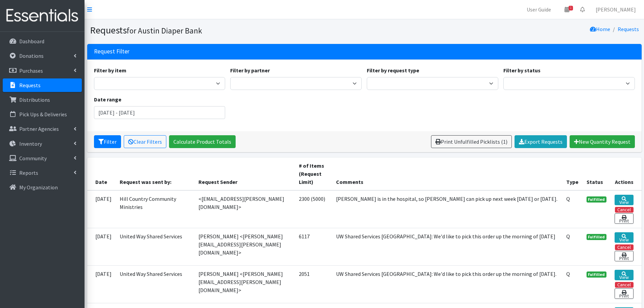 This screenshot has width=644, height=308. I want to click on p: Partner Agencies, so click(39, 129).